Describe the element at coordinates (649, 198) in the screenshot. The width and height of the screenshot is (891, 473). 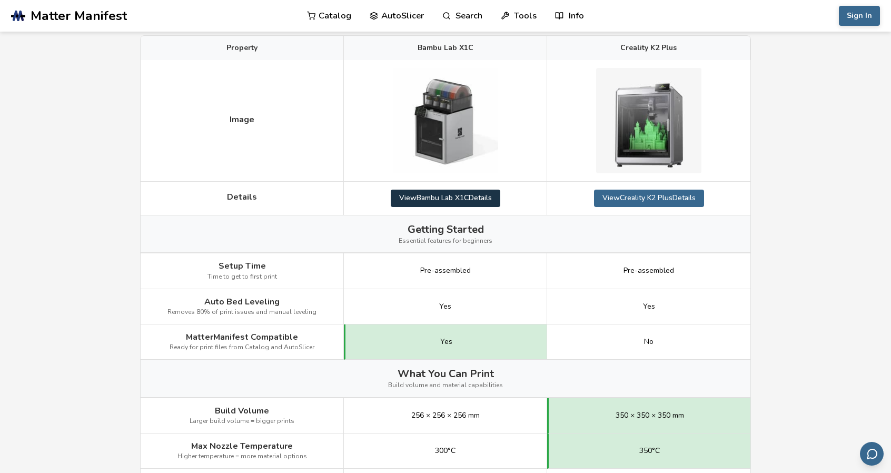
I see `a: ViewCreality K2 PlusDetails` at that location.